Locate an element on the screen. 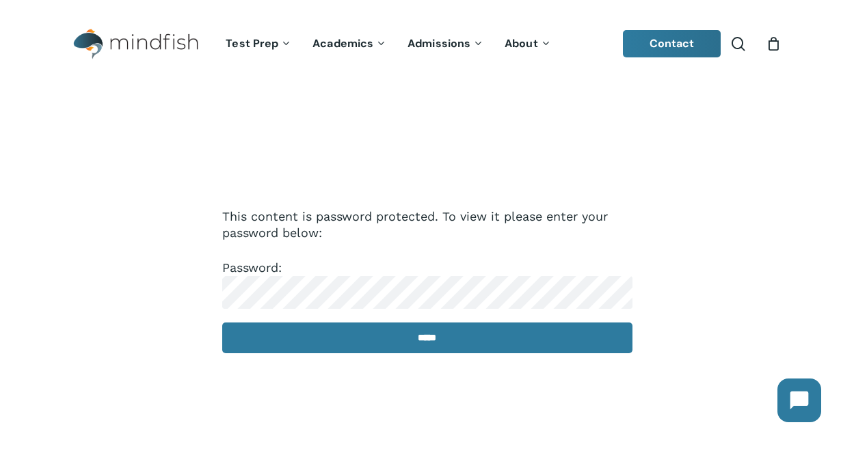 Image resolution: width=854 pixels, height=455 pixels. p: This content is password protected. To view it please enter your password below: is located at coordinates (427, 234).